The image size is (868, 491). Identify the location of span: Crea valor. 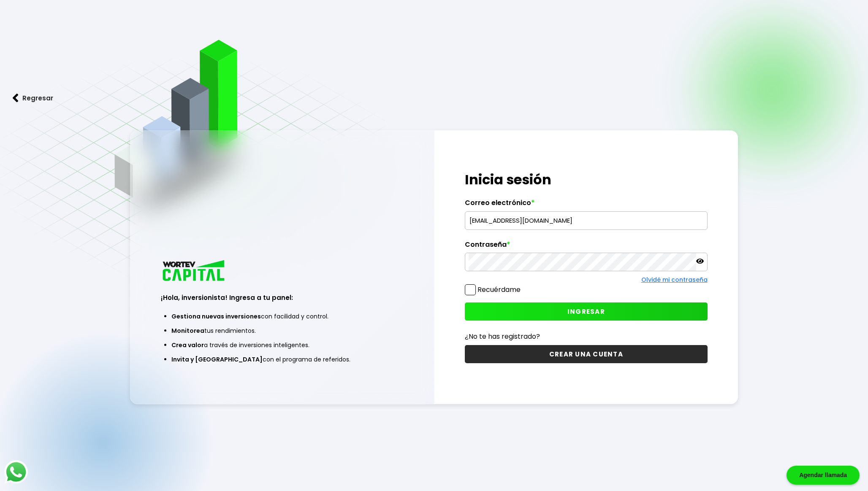
(187, 346).